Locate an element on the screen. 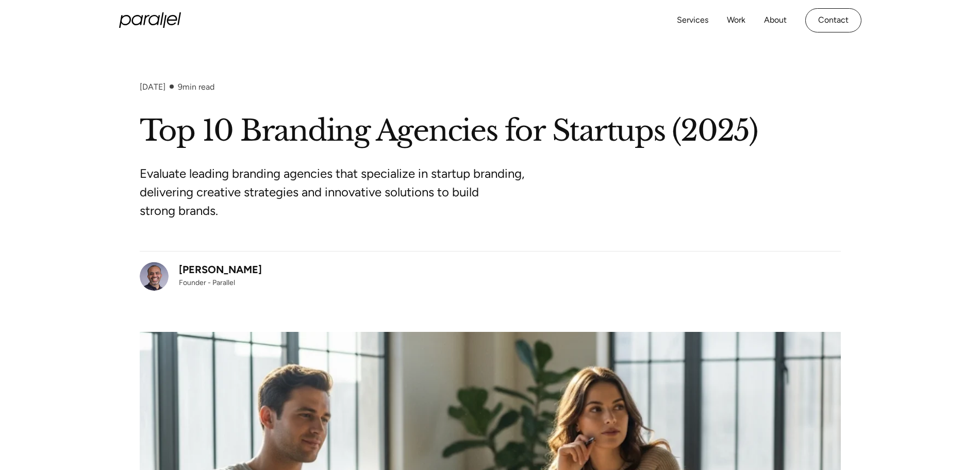 The width and height of the screenshot is (980, 470). span: 9 is located at coordinates (180, 87).